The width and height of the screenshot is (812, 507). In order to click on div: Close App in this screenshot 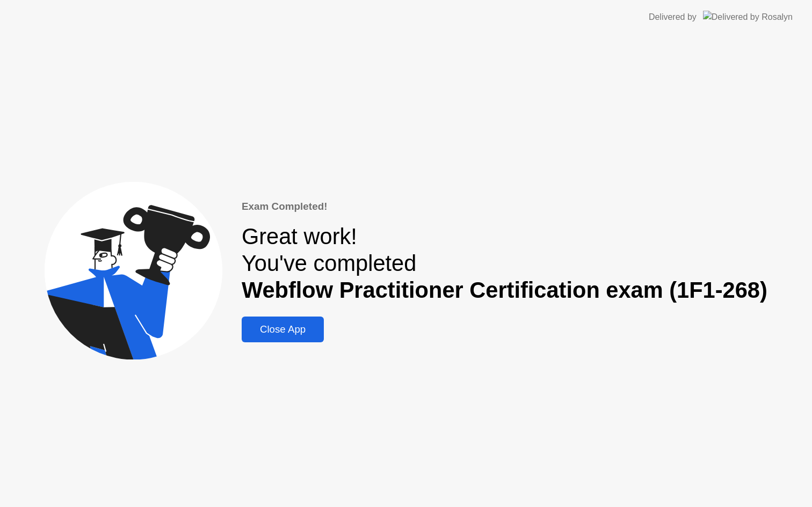, I will do `click(282, 329)`.